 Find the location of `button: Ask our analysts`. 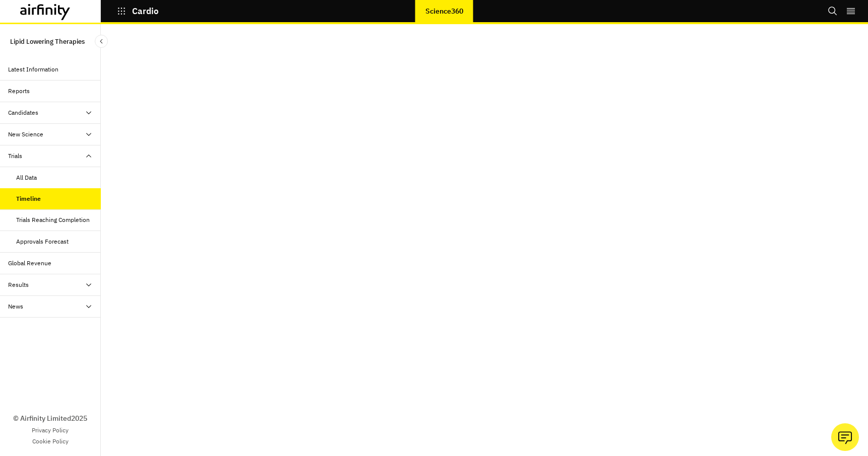

button: Ask our analysts is located at coordinates (844, 437).